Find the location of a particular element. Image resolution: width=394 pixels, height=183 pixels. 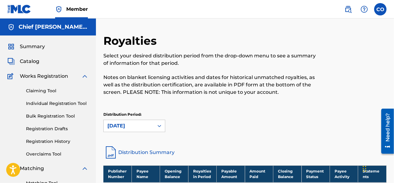

a: SummarySummary is located at coordinates (26, 47).